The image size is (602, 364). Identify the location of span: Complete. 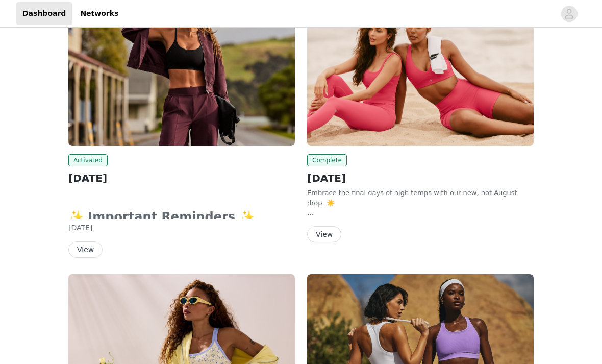
(327, 160).